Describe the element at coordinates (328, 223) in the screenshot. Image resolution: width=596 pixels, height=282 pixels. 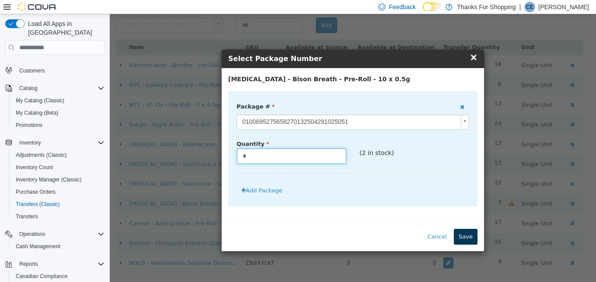
I see `button: Cancel` at that location.